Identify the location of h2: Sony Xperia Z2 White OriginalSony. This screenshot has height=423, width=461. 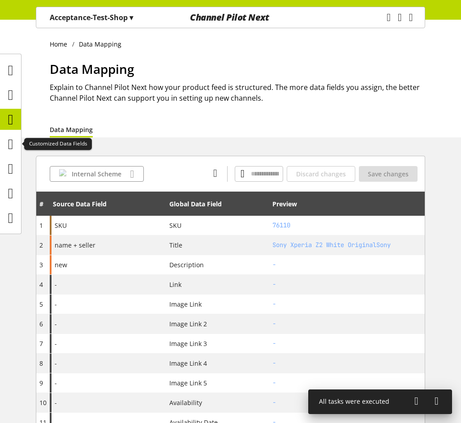
(347, 245).